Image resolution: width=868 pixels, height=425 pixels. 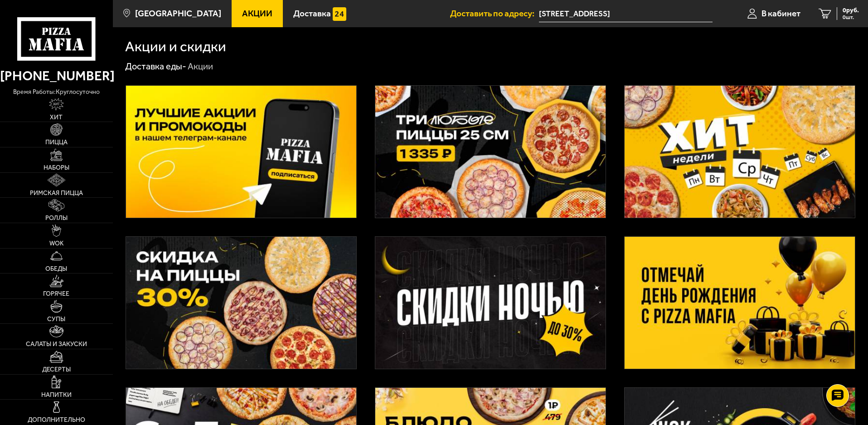 What do you see at coordinates (257, 13) in the screenshot?
I see `span: Акции` at bounding box center [257, 13].